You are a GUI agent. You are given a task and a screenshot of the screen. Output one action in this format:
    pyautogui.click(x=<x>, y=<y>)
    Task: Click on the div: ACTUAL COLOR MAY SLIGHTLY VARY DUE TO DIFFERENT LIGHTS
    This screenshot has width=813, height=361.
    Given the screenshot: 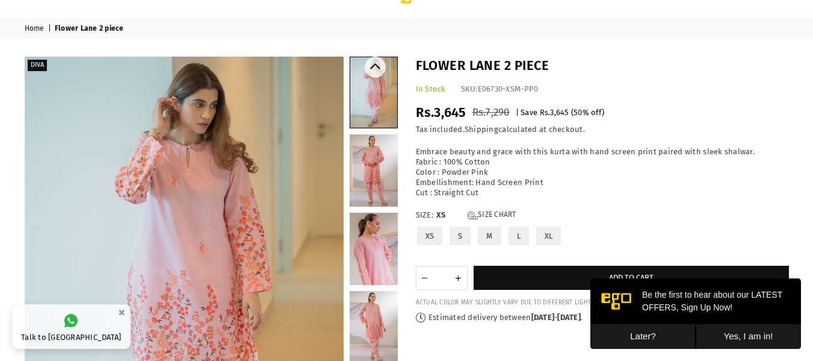 What is the action you would take?
    pyautogui.click(x=602, y=302)
    